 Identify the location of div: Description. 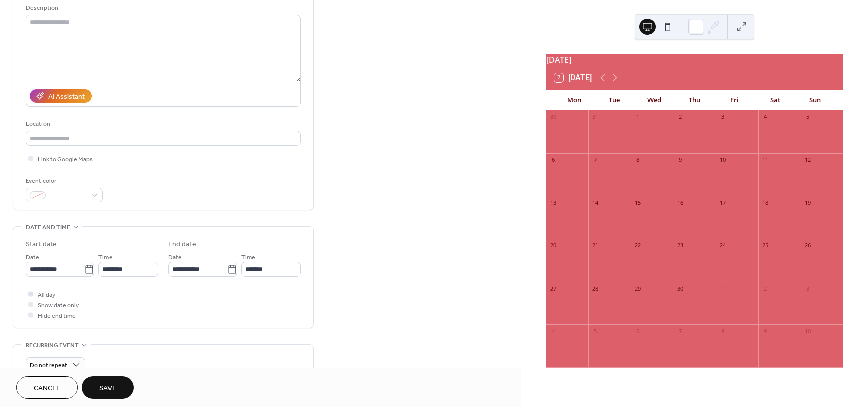
(162, 8).